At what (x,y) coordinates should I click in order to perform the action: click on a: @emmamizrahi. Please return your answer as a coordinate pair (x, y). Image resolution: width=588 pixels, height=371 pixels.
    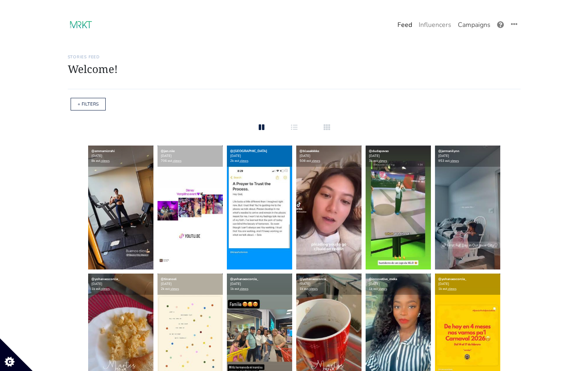
    Looking at the image, I should click on (103, 151).